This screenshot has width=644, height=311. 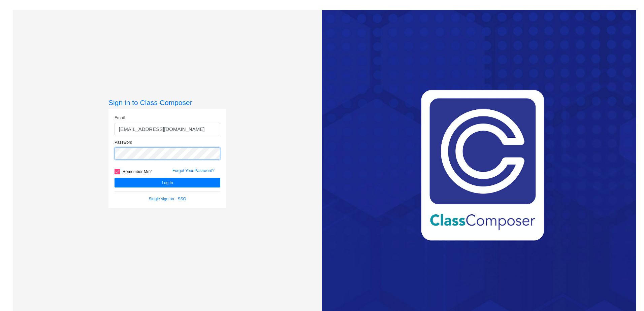 What do you see at coordinates (167, 199) in the screenshot?
I see `a: Single sign on - SSO` at bounding box center [167, 199].